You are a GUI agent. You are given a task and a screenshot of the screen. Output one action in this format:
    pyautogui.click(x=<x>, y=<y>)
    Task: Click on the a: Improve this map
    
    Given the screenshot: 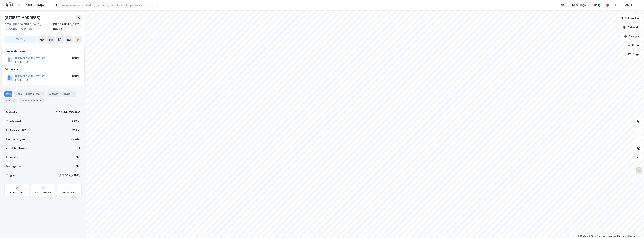 What is the action you would take?
    pyautogui.click(x=617, y=236)
    